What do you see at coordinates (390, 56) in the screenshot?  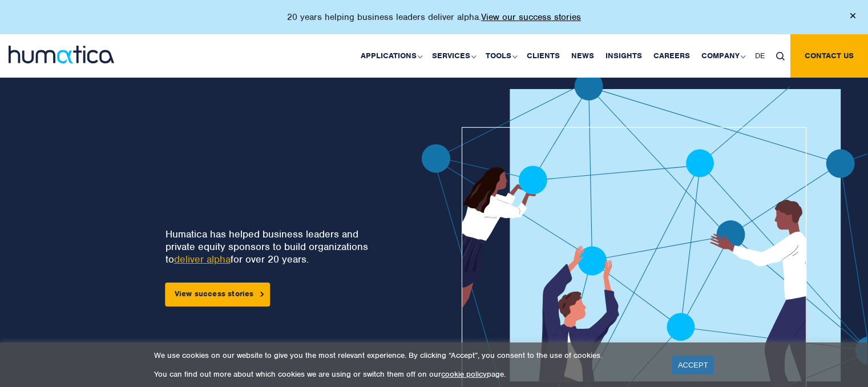 I see `a: Applications` at bounding box center [390, 56].